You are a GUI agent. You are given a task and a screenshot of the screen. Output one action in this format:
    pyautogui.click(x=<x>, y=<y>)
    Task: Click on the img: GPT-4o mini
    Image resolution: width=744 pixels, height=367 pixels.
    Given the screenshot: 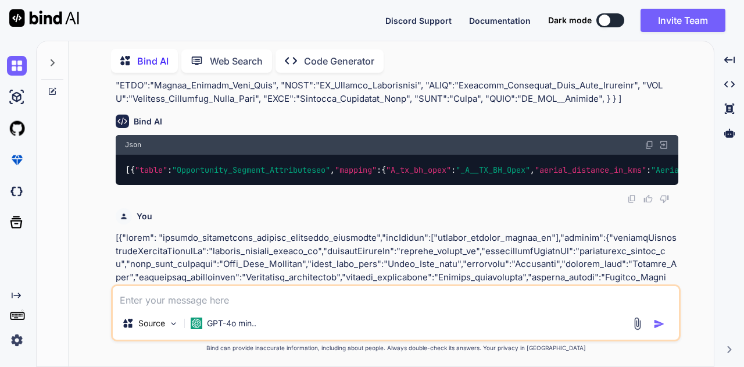 What is the action you would take?
    pyautogui.click(x=196, y=323)
    